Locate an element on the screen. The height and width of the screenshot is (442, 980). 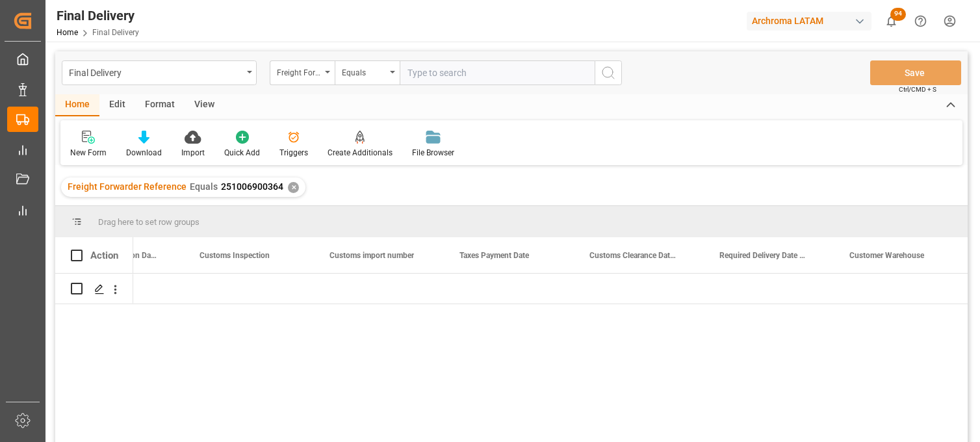
div: Edit is located at coordinates (117, 106).